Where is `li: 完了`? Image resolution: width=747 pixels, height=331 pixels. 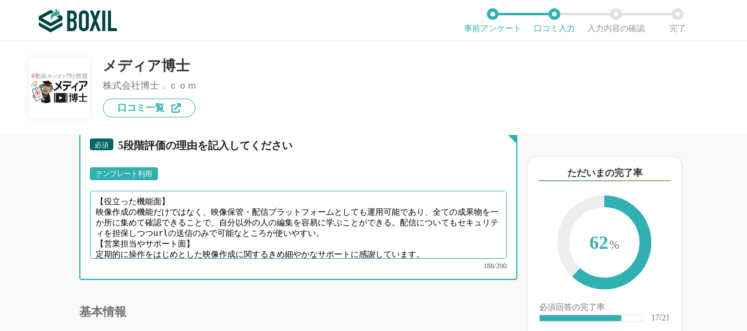
li: 完了 is located at coordinates (677, 21).